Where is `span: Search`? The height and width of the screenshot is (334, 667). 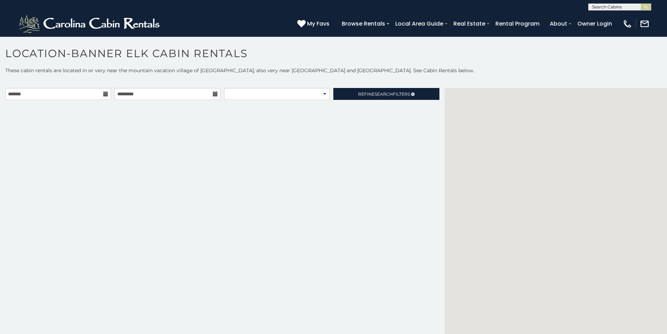 span: Search is located at coordinates (384, 94).